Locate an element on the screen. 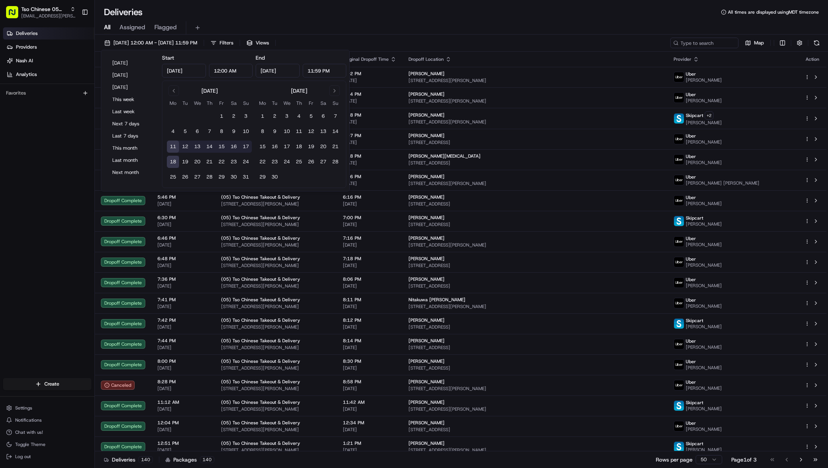 The image size is (828, 468). button: 13 is located at coordinates (197, 146).